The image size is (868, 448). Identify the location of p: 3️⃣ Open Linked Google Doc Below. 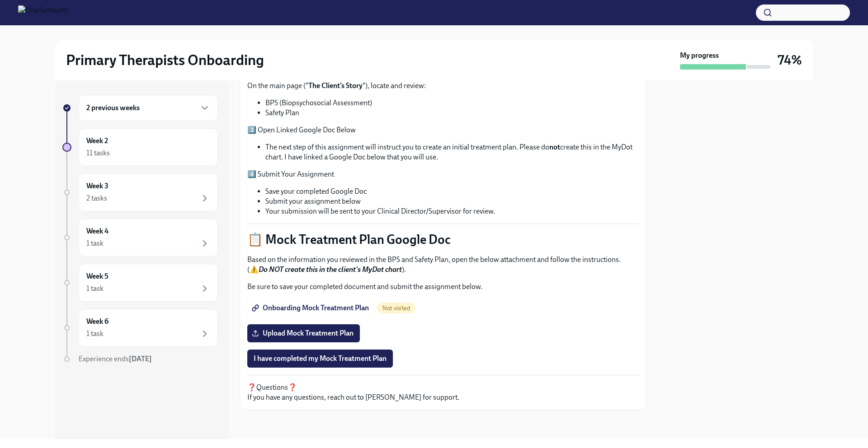
(443, 130).